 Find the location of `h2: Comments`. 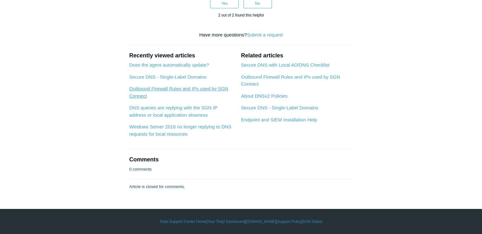

h2: Comments is located at coordinates (241, 159).